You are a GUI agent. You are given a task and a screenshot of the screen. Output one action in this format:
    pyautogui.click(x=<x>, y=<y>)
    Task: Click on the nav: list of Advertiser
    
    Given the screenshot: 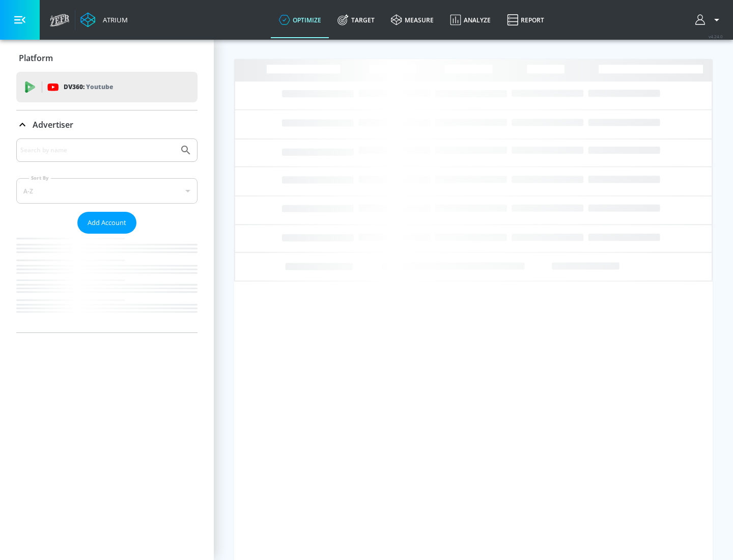 What is the action you would take?
    pyautogui.click(x=107, y=283)
    